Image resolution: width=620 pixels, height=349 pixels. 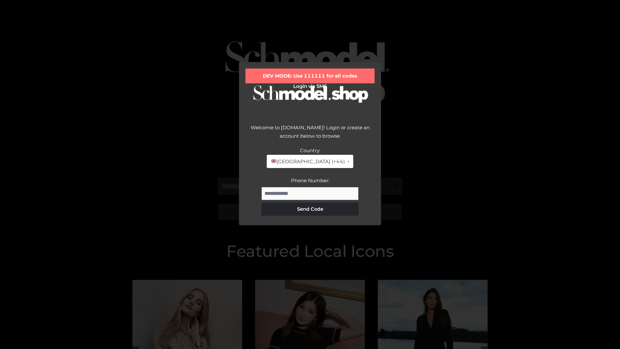 I want to click on label: Country:, so click(x=310, y=150).